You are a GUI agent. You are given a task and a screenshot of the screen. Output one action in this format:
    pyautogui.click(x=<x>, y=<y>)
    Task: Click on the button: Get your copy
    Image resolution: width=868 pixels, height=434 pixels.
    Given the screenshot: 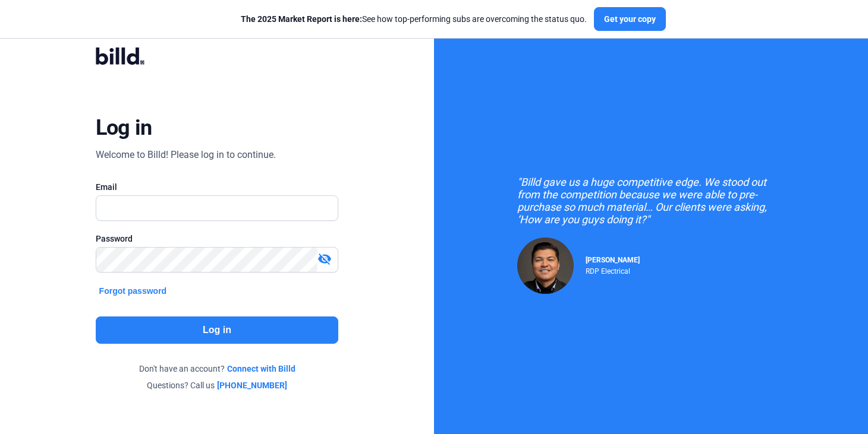 What is the action you would take?
    pyautogui.click(x=629, y=19)
    